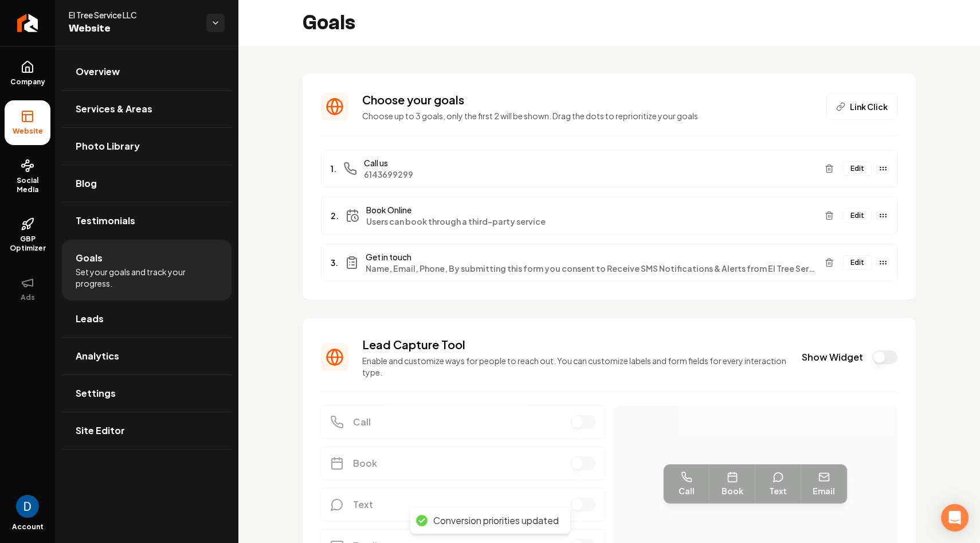 The height and width of the screenshot is (543, 980). What do you see at coordinates (147, 146) in the screenshot?
I see `a: Photo Library` at bounding box center [147, 146].